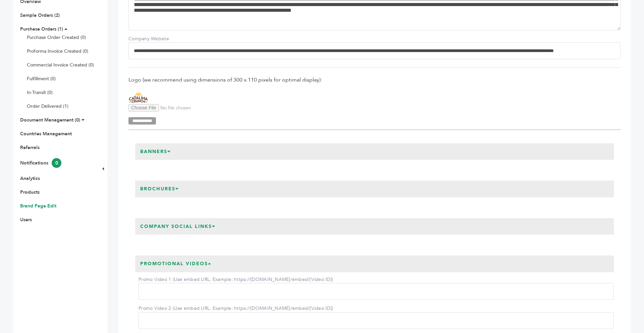 Image resolution: width=644 pixels, height=333 pixels. Describe the element at coordinates (42, 29) in the screenshot. I see `a: Purchase Orders (1)` at that location.